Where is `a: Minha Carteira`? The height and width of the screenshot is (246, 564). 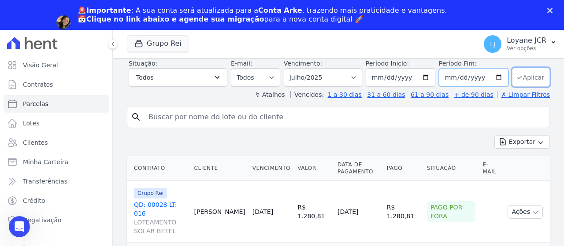 a: Minha Carteira is located at coordinates (56, 162).